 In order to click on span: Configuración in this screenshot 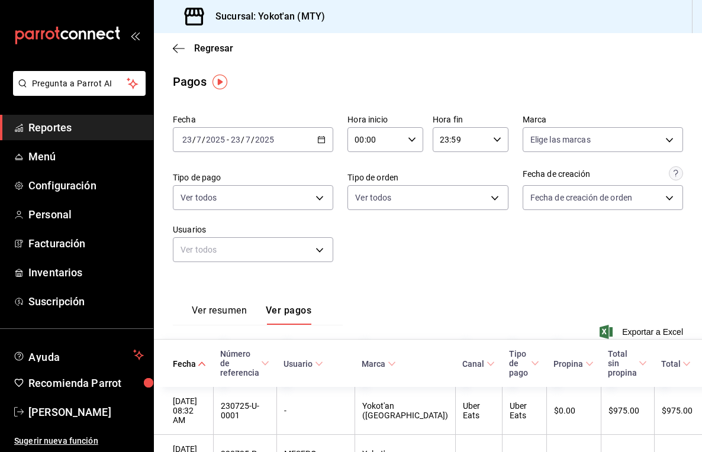, I will do `click(86, 185)`.